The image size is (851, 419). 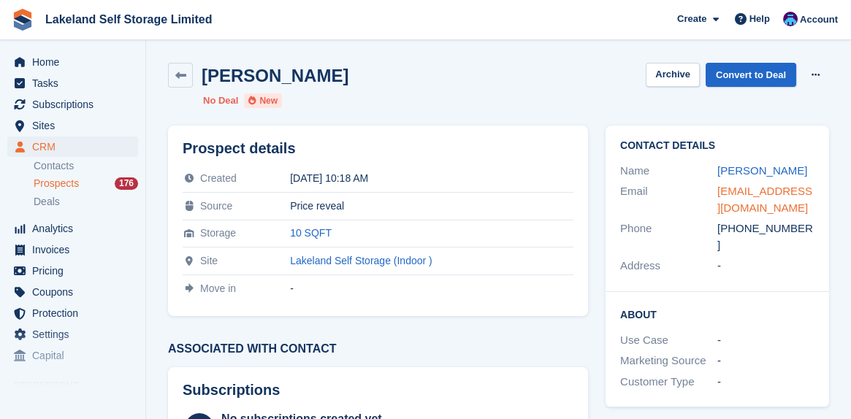 I want to click on span: Created, so click(x=218, y=178).